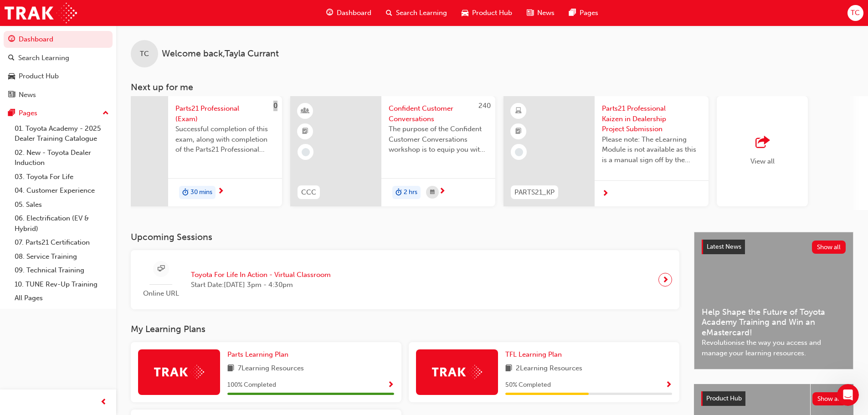 The width and height of the screenshot is (868, 415). I want to click on span: 100 % Completed, so click(251, 385).